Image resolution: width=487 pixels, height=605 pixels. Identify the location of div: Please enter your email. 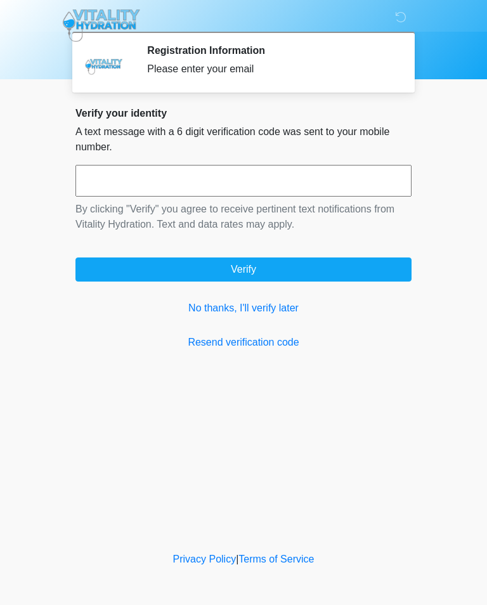
(270, 69).